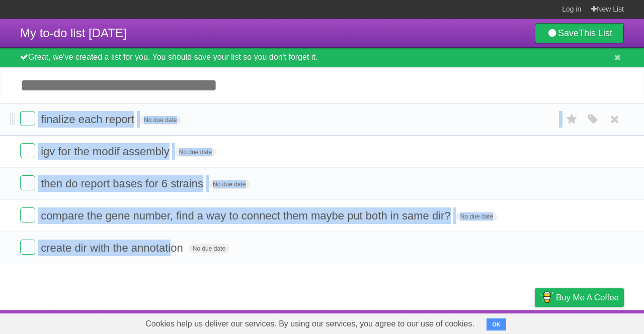 The image size is (644, 334). I want to click on a: Buy me a coffee, so click(580, 298).